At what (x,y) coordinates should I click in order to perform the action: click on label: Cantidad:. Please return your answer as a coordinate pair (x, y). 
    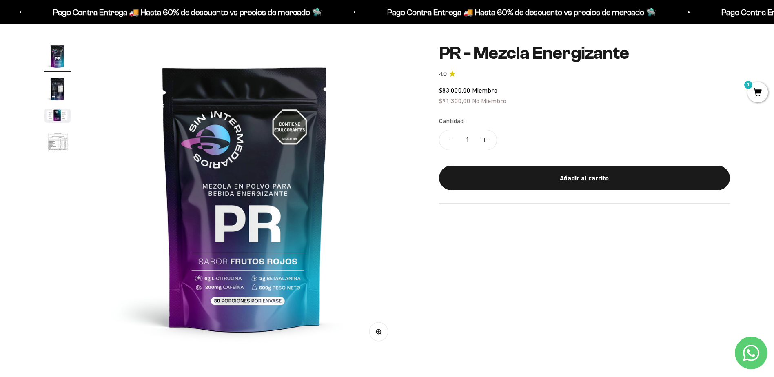
    Looking at the image, I should click on (452, 121).